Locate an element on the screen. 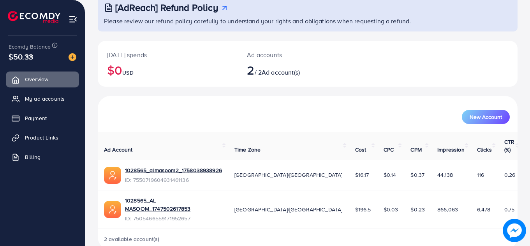 Image resolution: width=530 pixels, height=246 pixels. span: My ad accounts is located at coordinates (45, 99).